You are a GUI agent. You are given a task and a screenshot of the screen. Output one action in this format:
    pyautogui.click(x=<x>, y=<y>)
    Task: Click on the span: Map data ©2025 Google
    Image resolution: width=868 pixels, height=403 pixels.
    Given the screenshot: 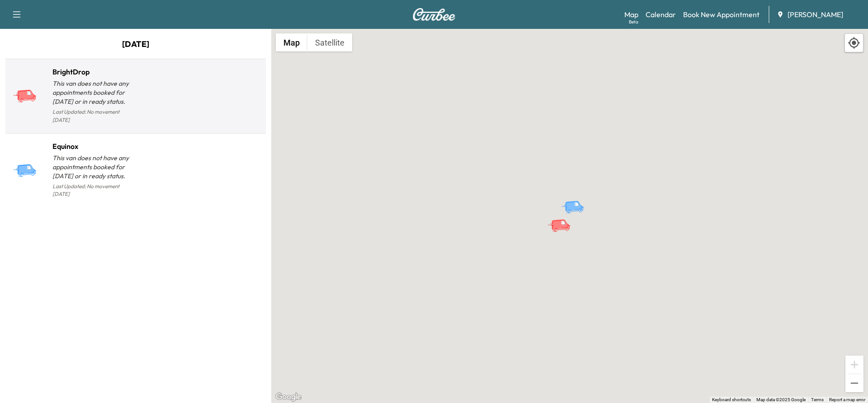 What is the action you would take?
    pyautogui.click(x=781, y=400)
    